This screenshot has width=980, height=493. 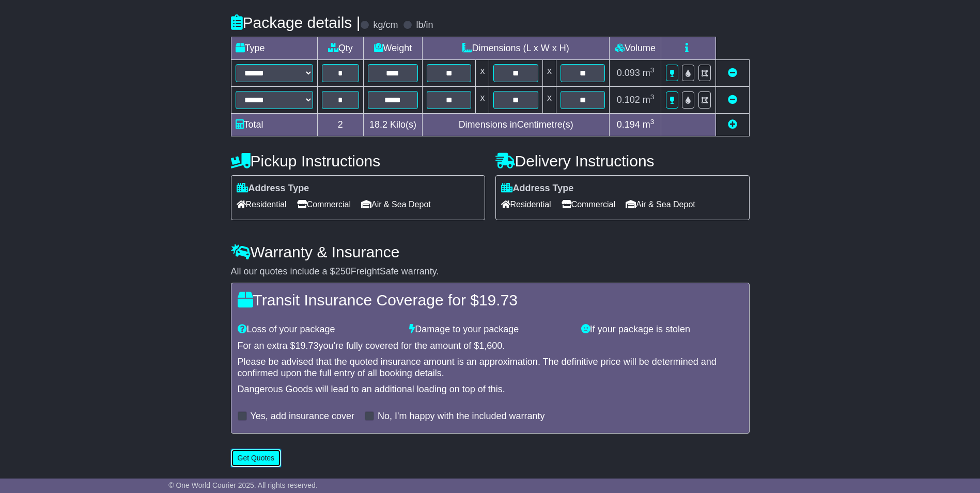 What do you see at coordinates (343, 271) in the screenshot?
I see `span: 250` at bounding box center [343, 271].